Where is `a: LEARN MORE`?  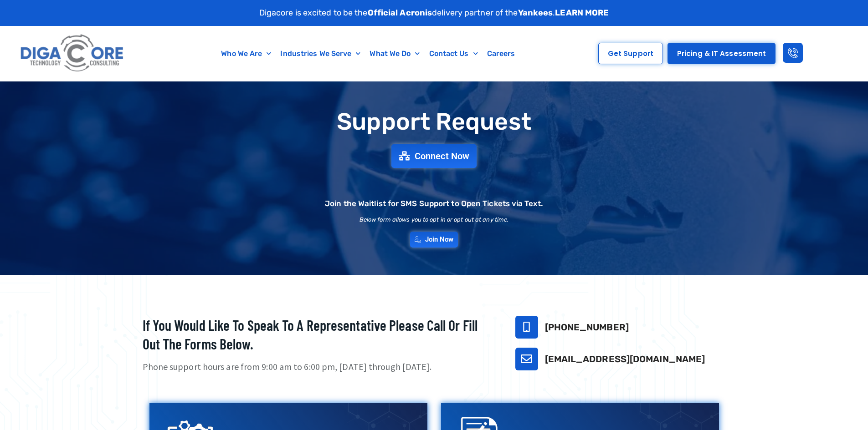
a: LEARN MORE is located at coordinates (581, 12).